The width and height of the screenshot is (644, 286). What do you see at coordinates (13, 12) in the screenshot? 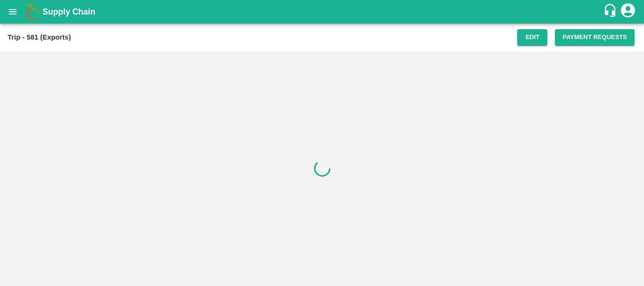
I see `button: open drawer` at bounding box center [13, 12].